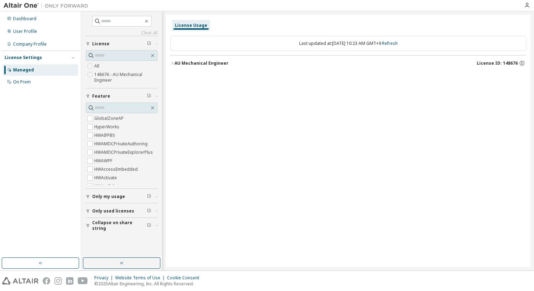 Image resolution: width=534 pixels, height=291 pixels. Describe the element at coordinates (46, 281) in the screenshot. I see `img: facebook.svg` at that location.